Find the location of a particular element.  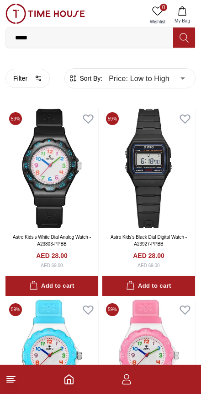

button: Filter is located at coordinates (27, 78).